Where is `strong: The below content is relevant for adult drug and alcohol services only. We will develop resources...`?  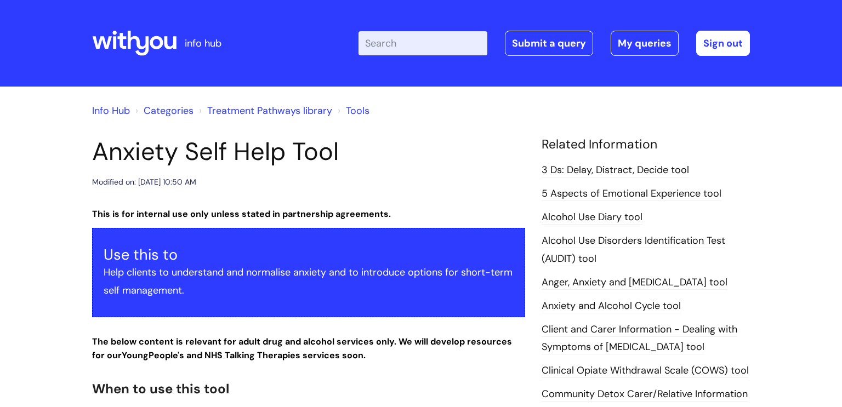 strong: The below content is relevant for adult drug and alcohol services only. We will develop resources... is located at coordinates (302, 349).